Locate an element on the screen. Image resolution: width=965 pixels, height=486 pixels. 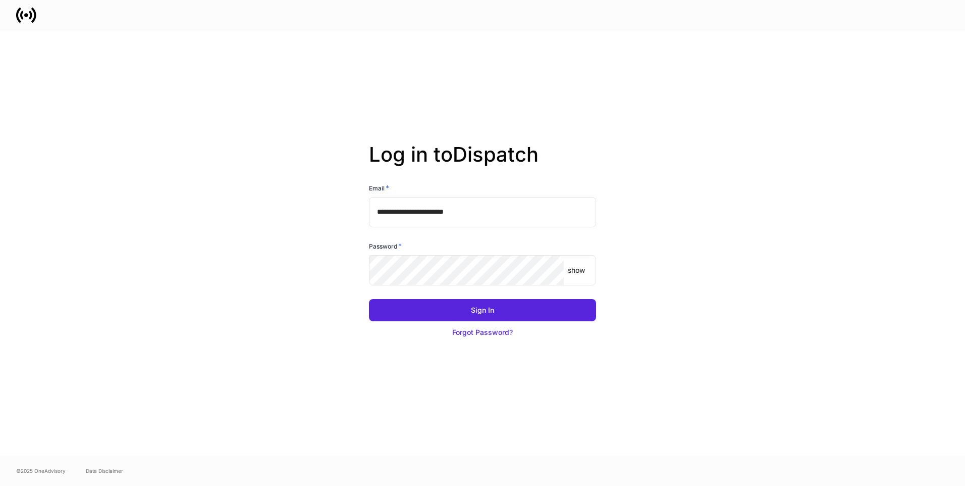
div: Sign In is located at coordinates (483, 310).